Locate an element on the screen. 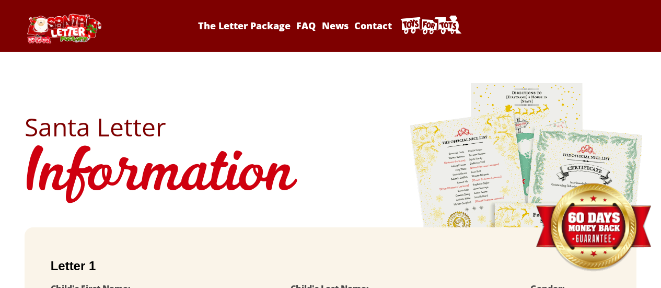 The width and height of the screenshot is (661, 288). h1: Information is located at coordinates (331, 175).